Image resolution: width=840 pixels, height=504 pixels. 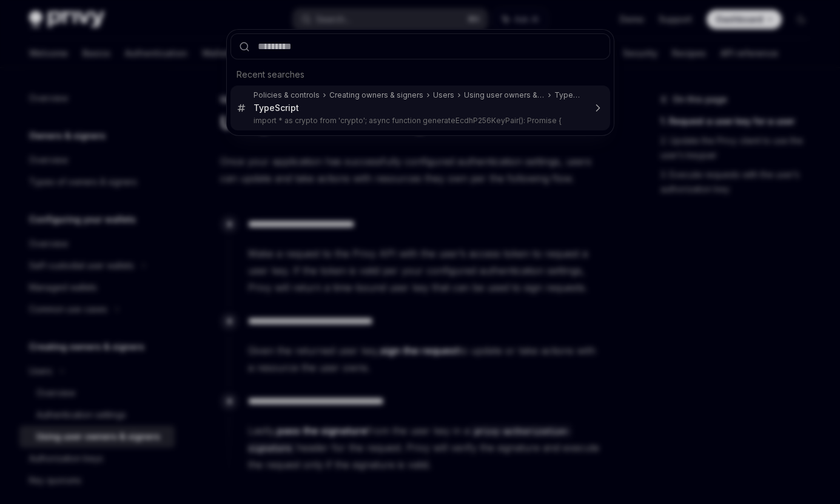 What do you see at coordinates (419, 121) in the screenshot?
I see `p: import * as crypto from 'crypto'; async function generateEcdhP256KeyPair(): Promise {` at bounding box center [419, 121].